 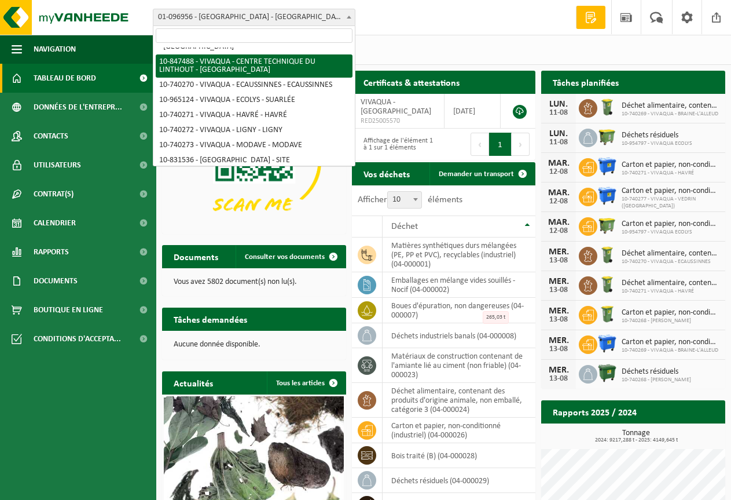 What do you see at coordinates (559, 142) in the screenshot?
I see `div: 11-08` at bounding box center [559, 142].